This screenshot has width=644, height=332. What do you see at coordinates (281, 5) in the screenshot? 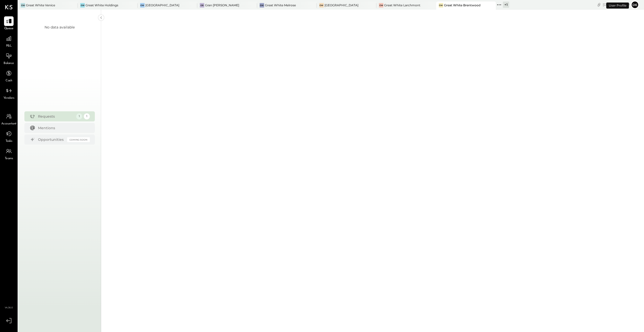
I see `div: Great White Melrose` at bounding box center [281, 5].